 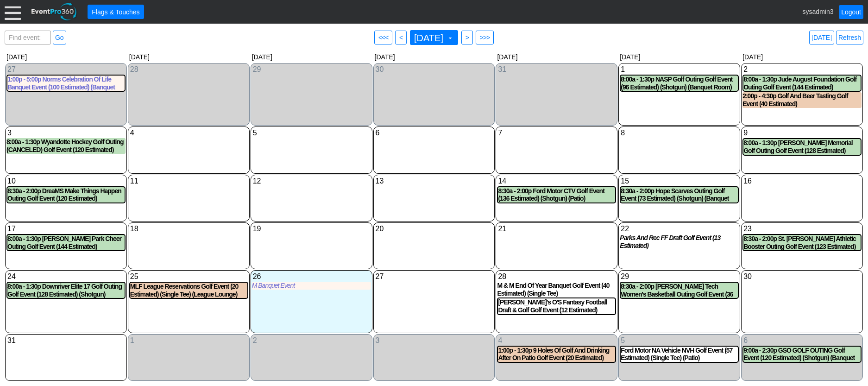 What do you see at coordinates (28, 42) in the screenshot?
I see `span: Find event: enter title` at bounding box center [28, 42].